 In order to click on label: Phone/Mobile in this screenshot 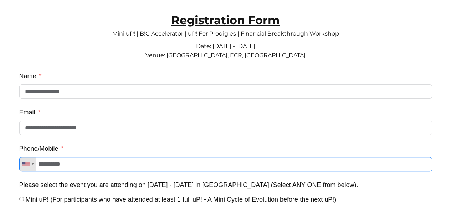, I will do `click(41, 149)`.